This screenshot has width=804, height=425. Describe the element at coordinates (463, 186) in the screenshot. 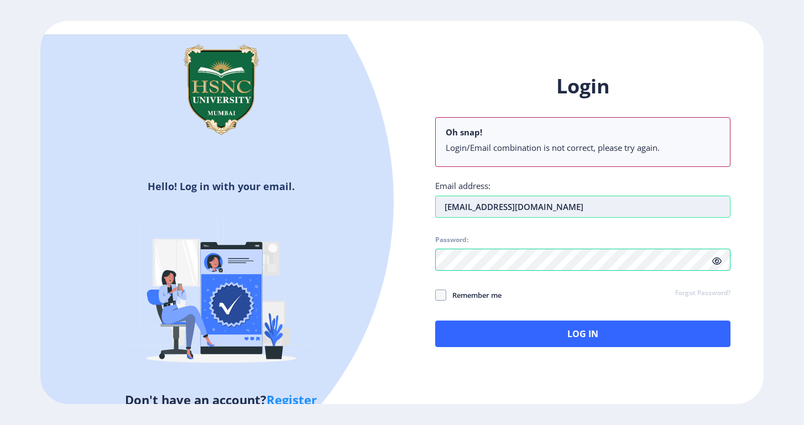

I see `label: Email address:` at that location.